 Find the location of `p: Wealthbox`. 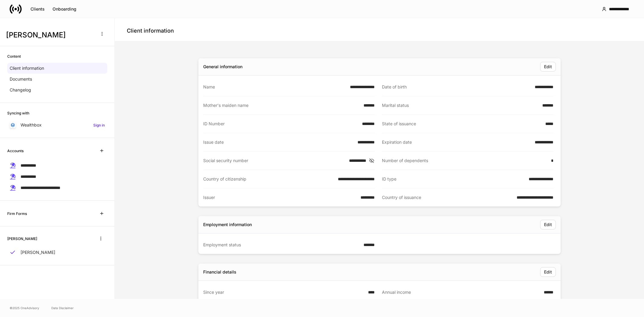

p: Wealthbox is located at coordinates (31, 125).